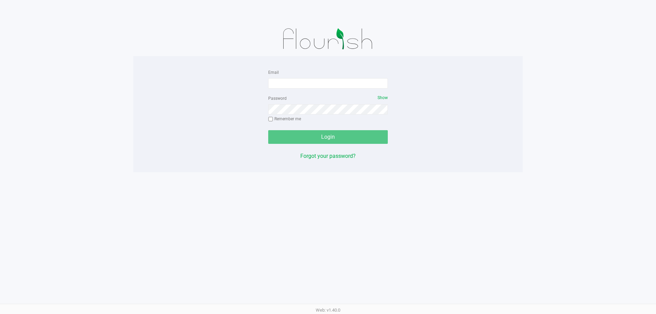 The height and width of the screenshot is (314, 656). Describe the element at coordinates (271, 119) in the screenshot. I see `input: Remember me` at that location.